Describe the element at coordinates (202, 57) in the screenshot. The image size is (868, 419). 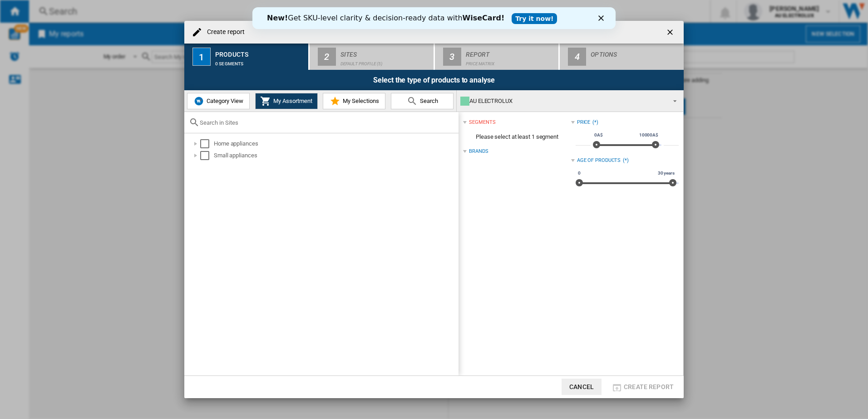
I see `div: 1` at that location.